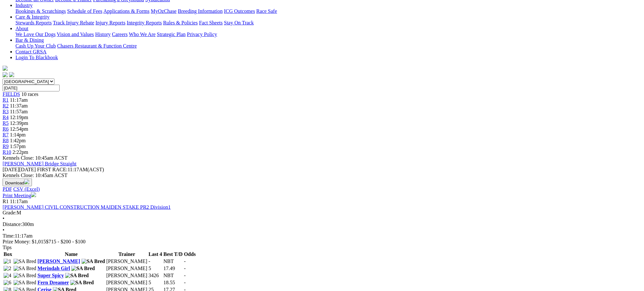 The height and width of the screenshot is (291, 644). Describe the element at coordinates (127, 255) in the screenshot. I see `th: Trainer` at that location.